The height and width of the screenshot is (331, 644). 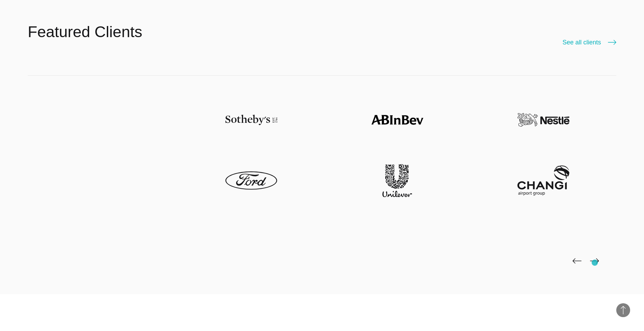 I want to click on button: Back to Top, so click(x=623, y=310).